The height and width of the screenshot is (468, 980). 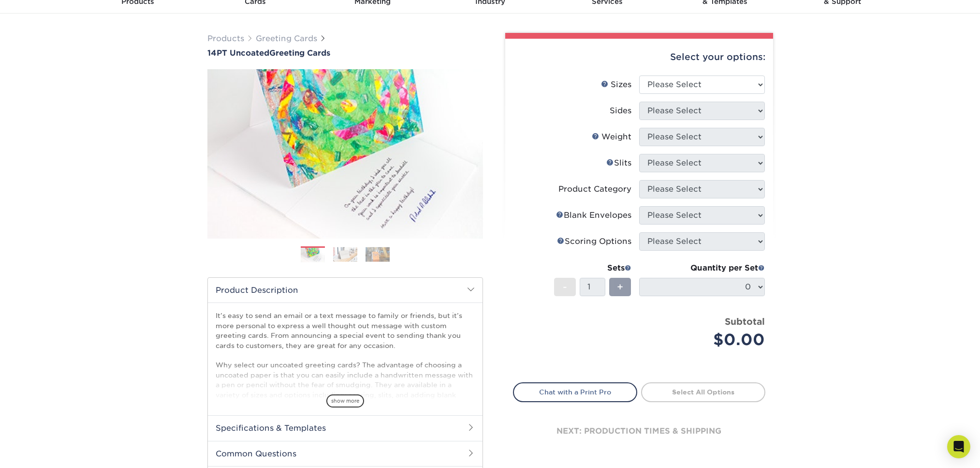 I want to click on div: Sets, so click(x=593, y=268).